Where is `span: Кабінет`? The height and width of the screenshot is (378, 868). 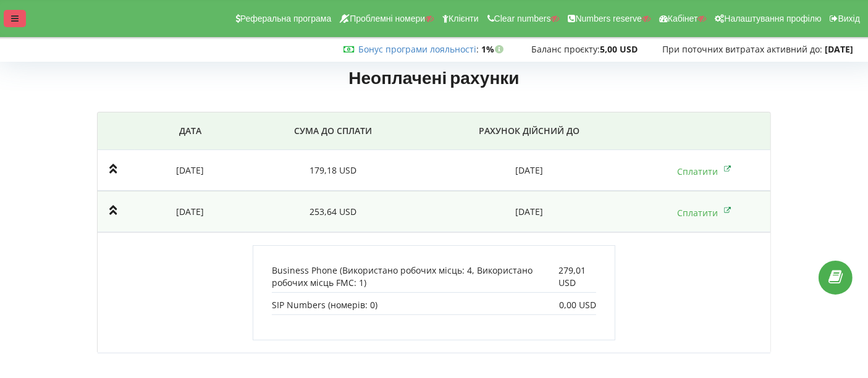
span: Кабінет is located at coordinates (683, 19).